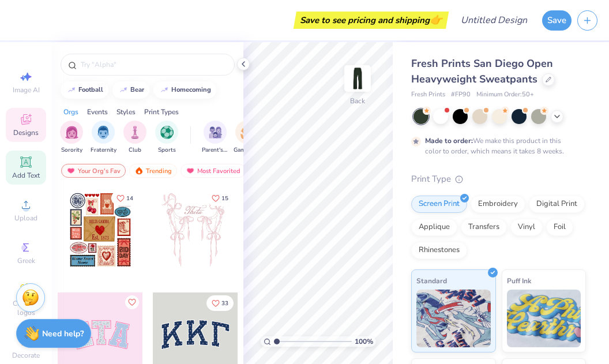 The height and width of the screenshot is (364, 609). Describe the element at coordinates (215, 132) in the screenshot. I see `img: Parent's Weekend Image` at that location.